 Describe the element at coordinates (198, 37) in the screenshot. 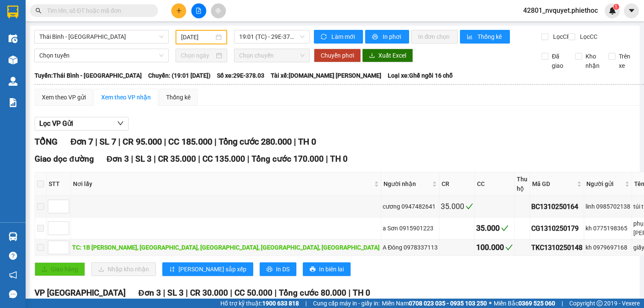

I see `input: 13/10/2025` at that location.